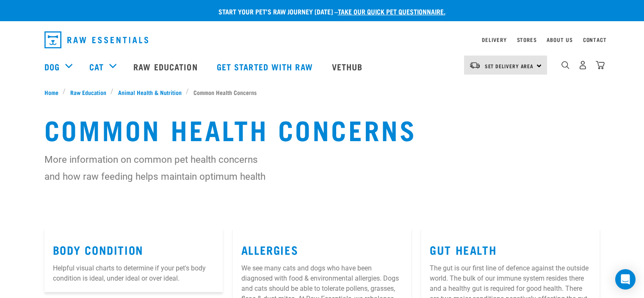 This screenshot has height=298, width=644. I want to click on a: Cat, so click(96, 67).